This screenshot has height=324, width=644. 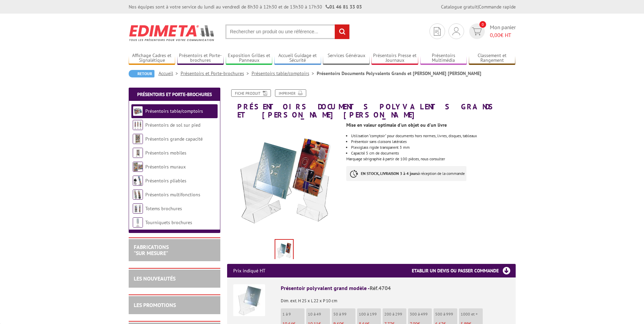 I want to click on a: Catalogue gratuit, so click(x=459, y=7).